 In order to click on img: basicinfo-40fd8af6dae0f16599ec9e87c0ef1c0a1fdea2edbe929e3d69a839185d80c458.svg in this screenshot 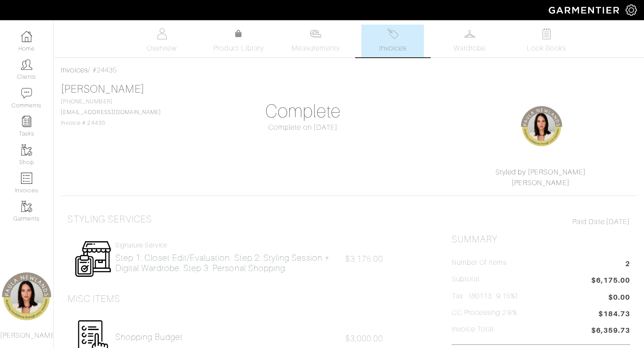, I will do `click(161, 33)`.